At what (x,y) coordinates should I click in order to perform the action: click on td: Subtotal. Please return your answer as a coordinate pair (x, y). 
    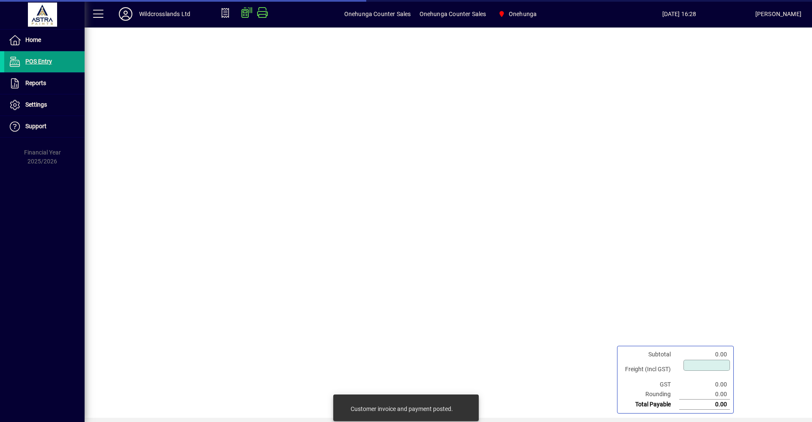
    Looking at the image, I should click on (650, 354).